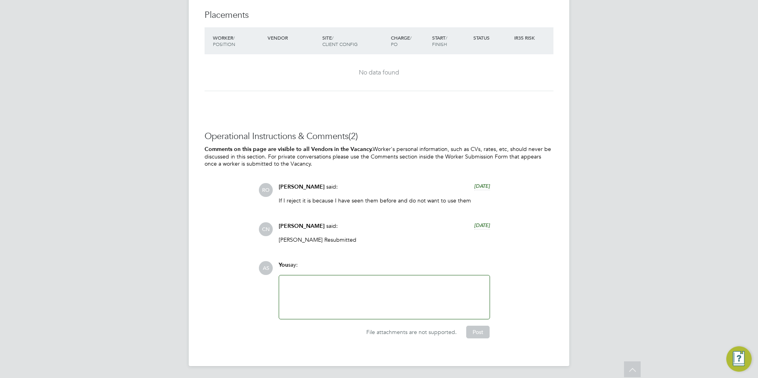 This screenshot has height=378, width=758. Describe the element at coordinates (353, 136) in the screenshot. I see `span: (2)` at that location.